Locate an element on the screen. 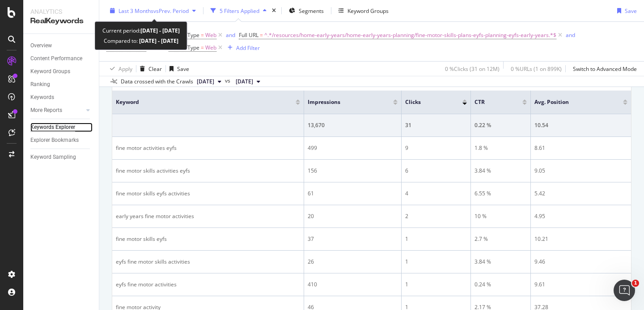  div: 26 is located at coordinates (353, 262).